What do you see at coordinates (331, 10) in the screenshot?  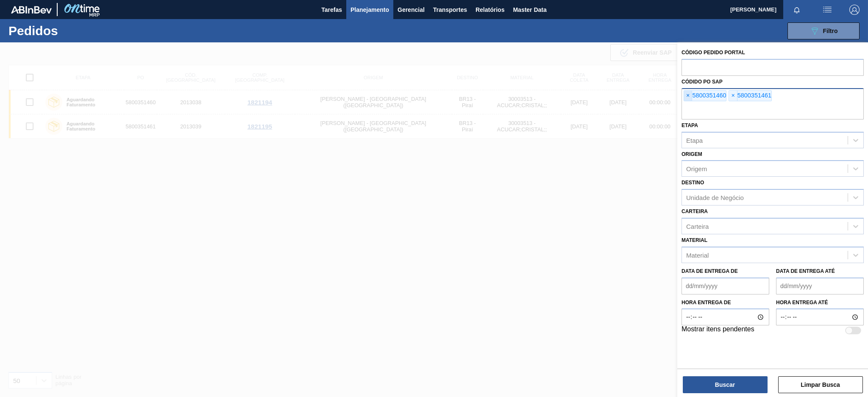 I see `span: Tarefas` at bounding box center [331, 10].